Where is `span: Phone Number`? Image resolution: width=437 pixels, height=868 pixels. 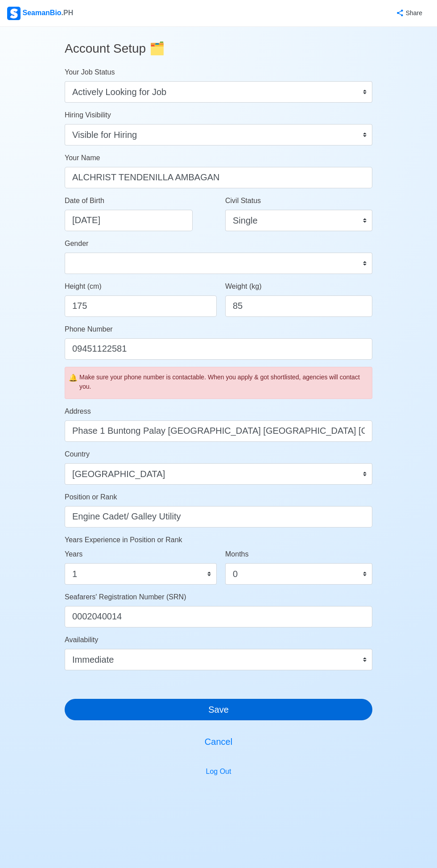 span: Phone Number is located at coordinates (89, 329).